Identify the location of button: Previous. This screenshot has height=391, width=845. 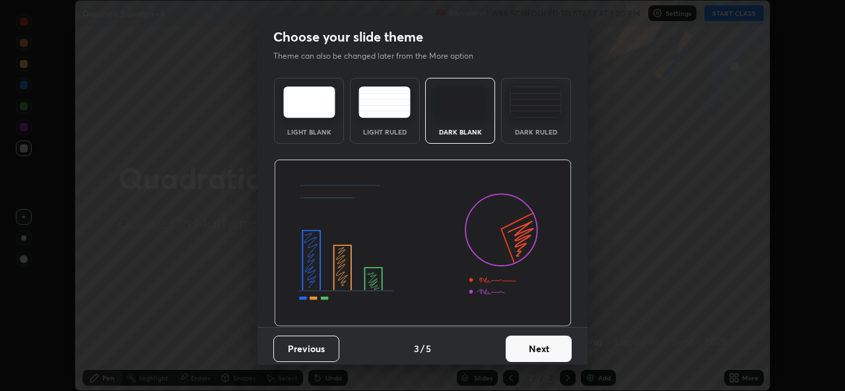
(306, 349).